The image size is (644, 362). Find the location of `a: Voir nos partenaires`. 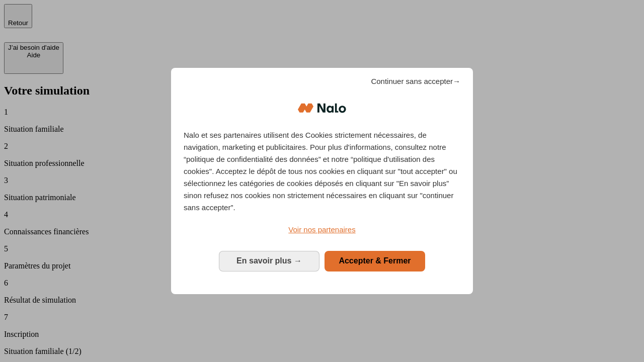

a: Voir nos partenaires is located at coordinates (322, 230).